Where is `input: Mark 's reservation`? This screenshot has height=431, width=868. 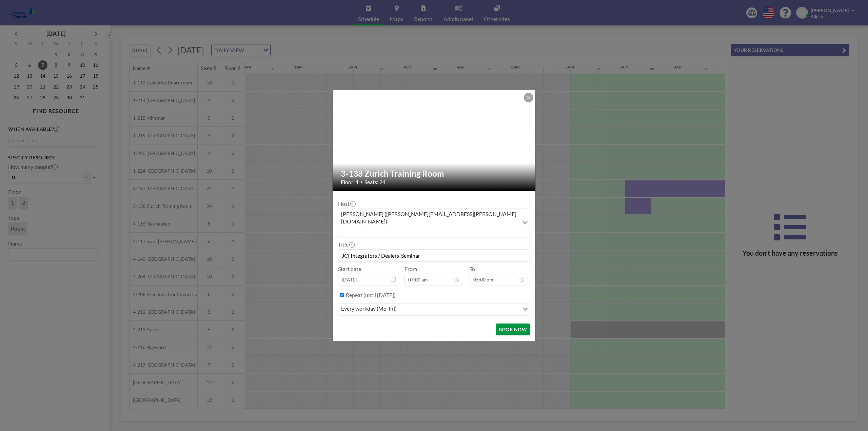
input: Mark 's reservation is located at coordinates (434, 255).